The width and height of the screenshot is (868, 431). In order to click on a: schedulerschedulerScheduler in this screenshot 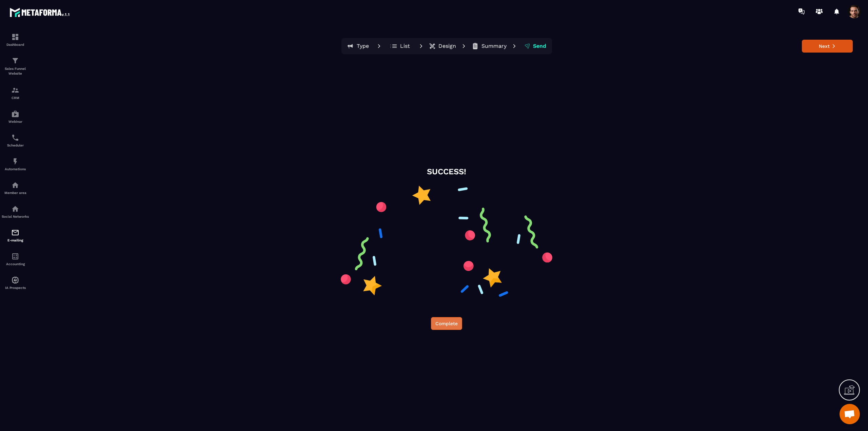, I will do `click(15, 140)`.